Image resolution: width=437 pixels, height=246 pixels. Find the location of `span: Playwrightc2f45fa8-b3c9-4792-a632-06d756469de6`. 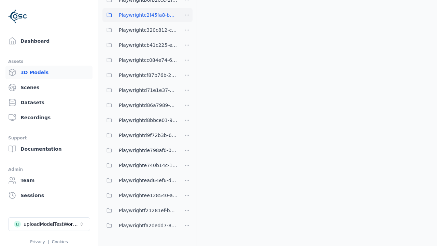

span: Playwrightc2f45fa8-b3c9-4792-a632-06d756469de6 is located at coordinates (148, 15).